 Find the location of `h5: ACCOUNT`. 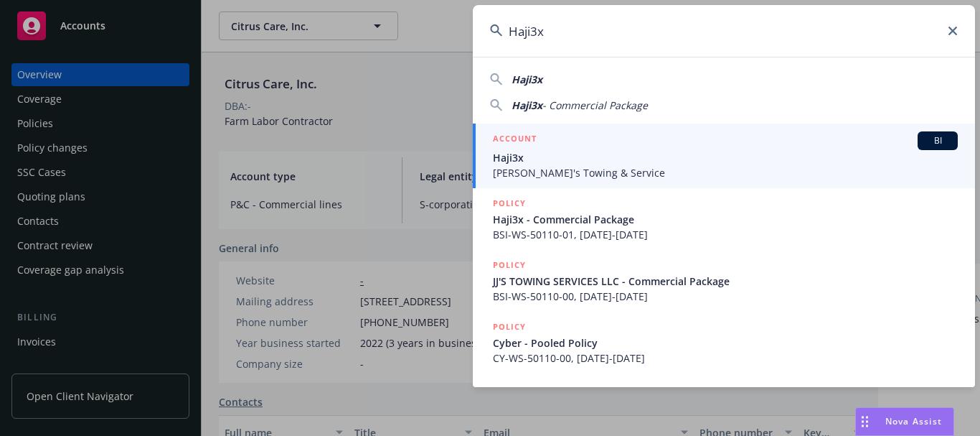

h5: ACCOUNT is located at coordinates (515, 140).